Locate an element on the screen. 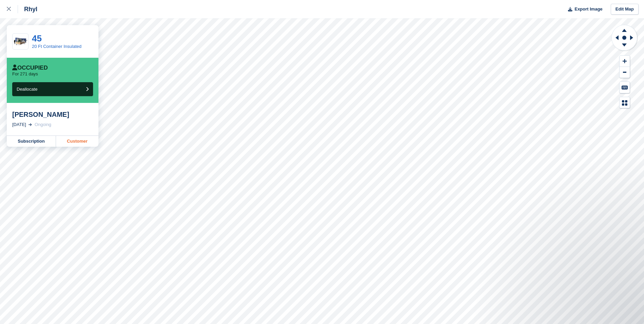 The image size is (644, 324). a: 45 is located at coordinates (37, 38).